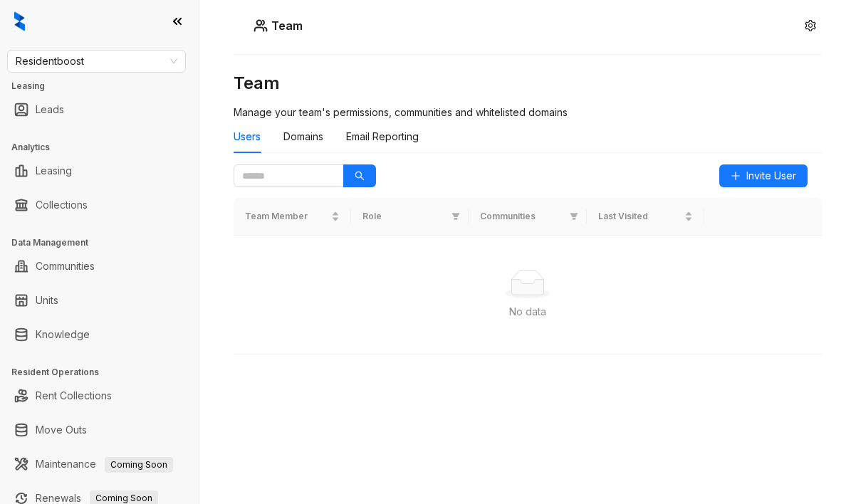 The height and width of the screenshot is (504, 856). I want to click on span: Team Member, so click(286, 217).